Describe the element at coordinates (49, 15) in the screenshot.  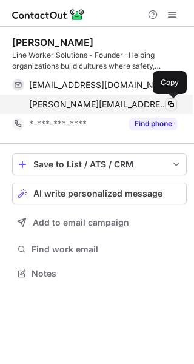
I see `img: ContactOut v5.3.10` at that location.